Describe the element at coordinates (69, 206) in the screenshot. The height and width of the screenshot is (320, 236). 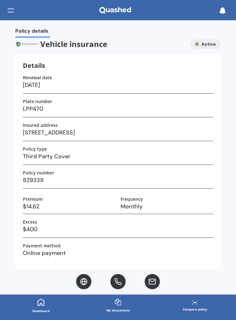
I see `h3: $14.62` at that location.